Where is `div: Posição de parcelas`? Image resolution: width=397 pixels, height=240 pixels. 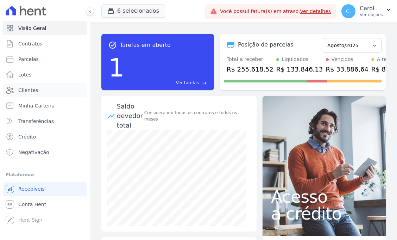
div: Posição de parcelas is located at coordinates (266, 45).